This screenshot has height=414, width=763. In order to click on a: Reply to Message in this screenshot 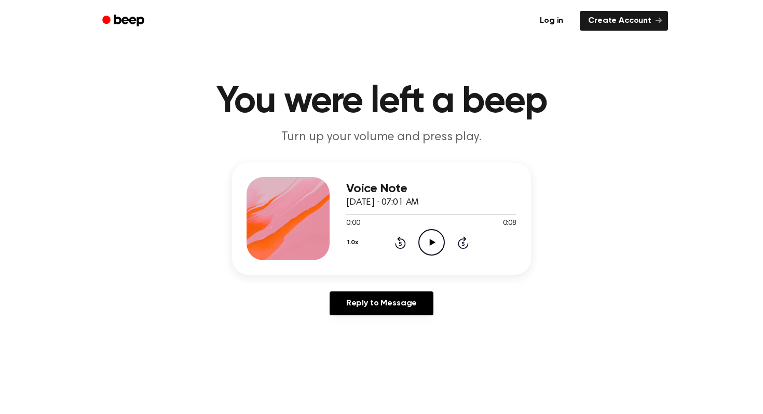, I will do `click(382, 303)`.